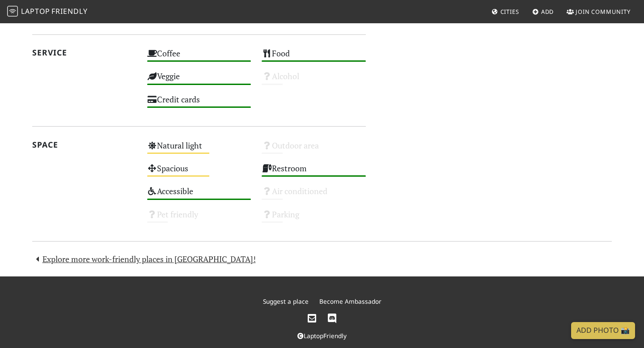  What do you see at coordinates (286, 301) in the screenshot?
I see `a: Suggest a place` at bounding box center [286, 301].